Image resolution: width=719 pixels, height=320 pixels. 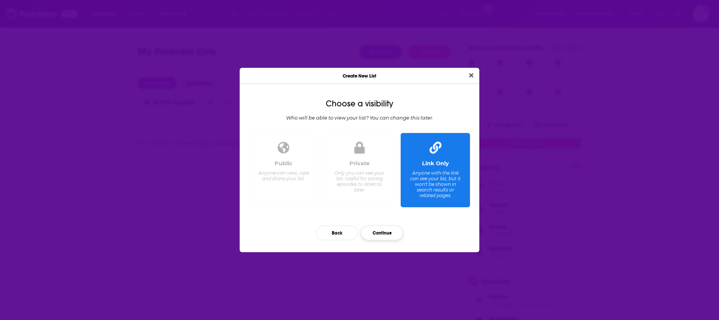 I want to click on button: Close, so click(x=471, y=75).